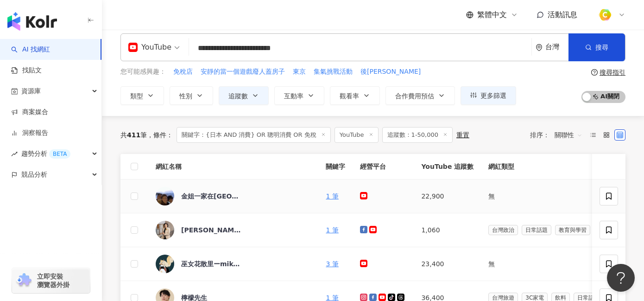  Describe the element at coordinates (186, 96) in the screenshot. I see `span: 性別` at that location.